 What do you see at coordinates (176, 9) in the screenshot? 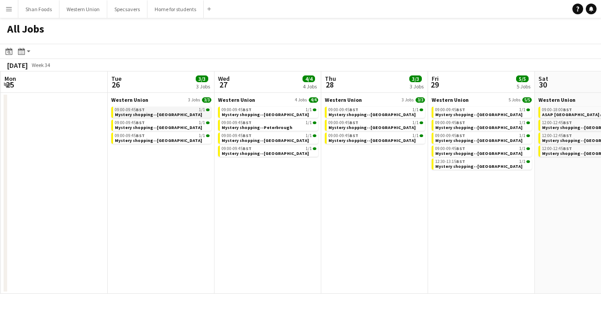
I see `button: Home for students` at bounding box center [176, 9].